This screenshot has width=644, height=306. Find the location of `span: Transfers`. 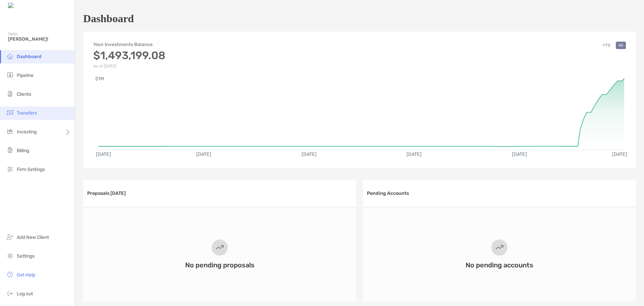

span: Transfers is located at coordinates (27, 113).